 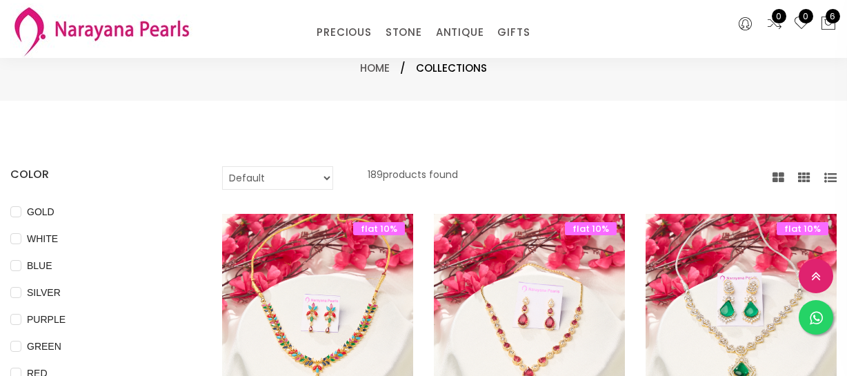 What do you see at coordinates (451, 68) in the screenshot?
I see `span: Collections` at bounding box center [451, 68].